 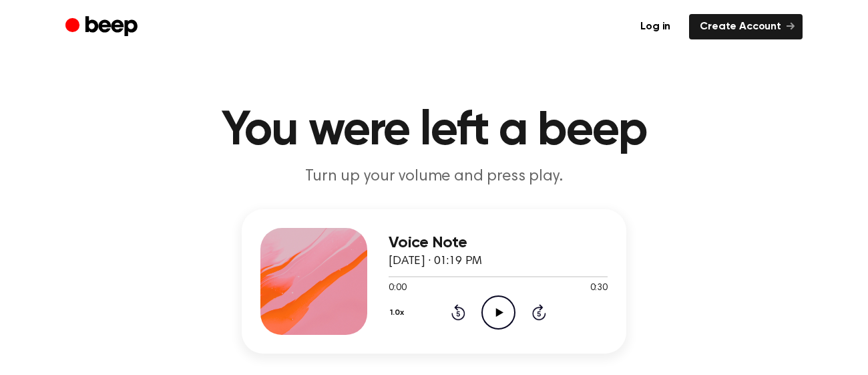 What do you see at coordinates (746, 27) in the screenshot?
I see `a: Create Account` at bounding box center [746, 27].